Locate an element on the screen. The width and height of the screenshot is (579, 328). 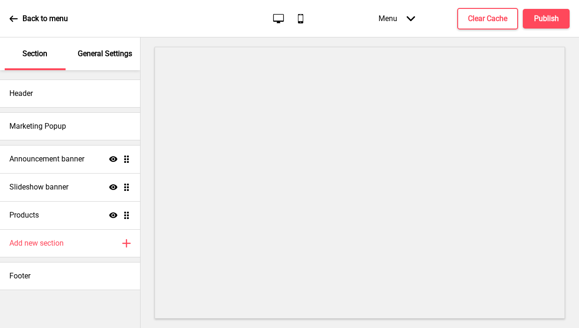
h4: Add new section is located at coordinates (37, 244).